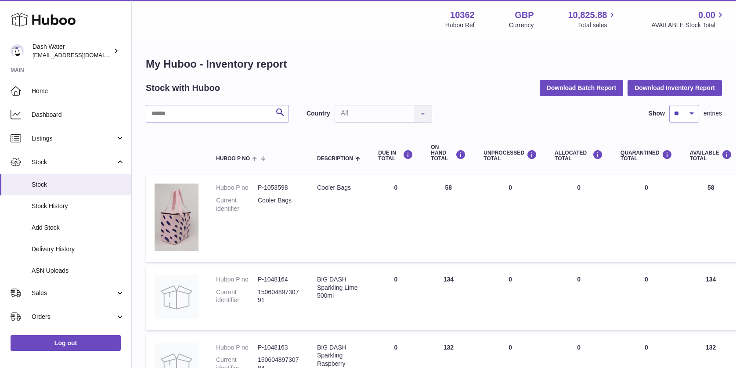 Image resolution: width=736 pixels, height=368 pixels. What do you see at coordinates (73, 317) in the screenshot?
I see `span: Orders` at bounding box center [73, 317].